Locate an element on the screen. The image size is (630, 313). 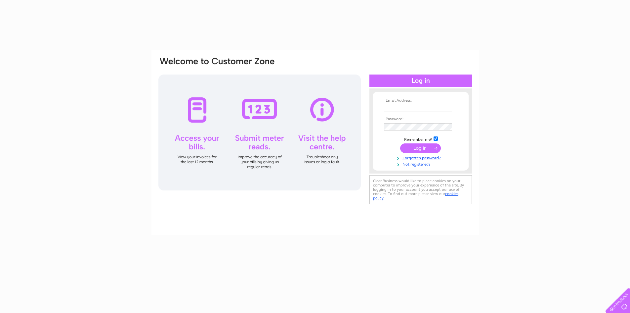
td: Remember me? is located at coordinates (421, 139).